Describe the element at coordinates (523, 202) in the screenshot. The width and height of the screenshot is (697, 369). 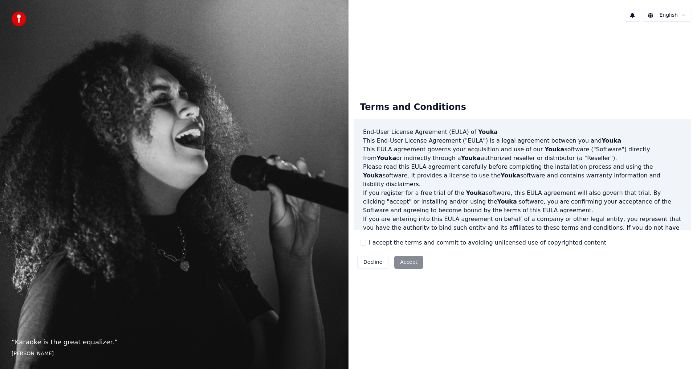
I see `p: If you register for a free trial of the software, this EULA agreement will also govern that trial...` at that location.